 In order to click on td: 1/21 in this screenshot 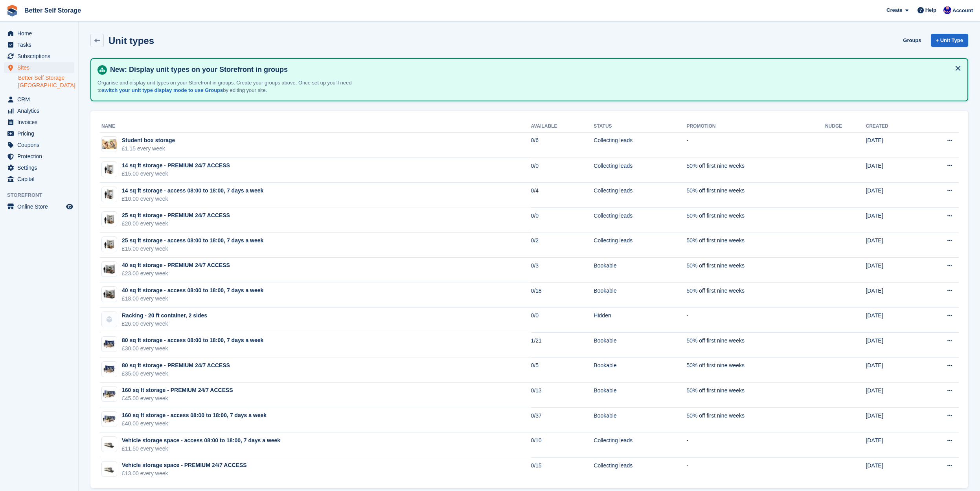, I will do `click(562, 345)`.